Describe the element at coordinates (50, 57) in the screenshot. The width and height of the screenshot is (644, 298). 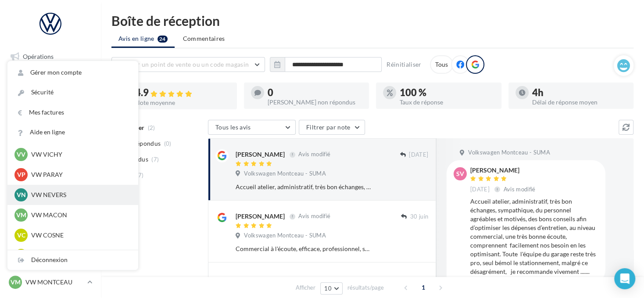
I see `a: Opérations` at that location.